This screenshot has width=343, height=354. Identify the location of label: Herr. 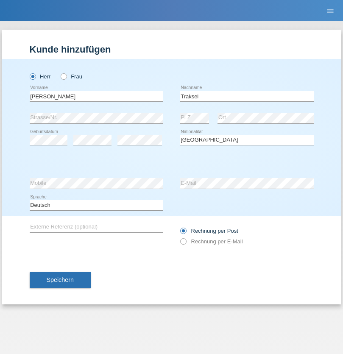
(40, 76).